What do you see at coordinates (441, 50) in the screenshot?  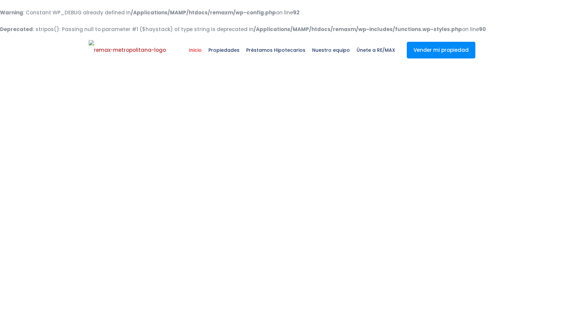 I see `a: Vender mi propiedad` at bounding box center [441, 50].